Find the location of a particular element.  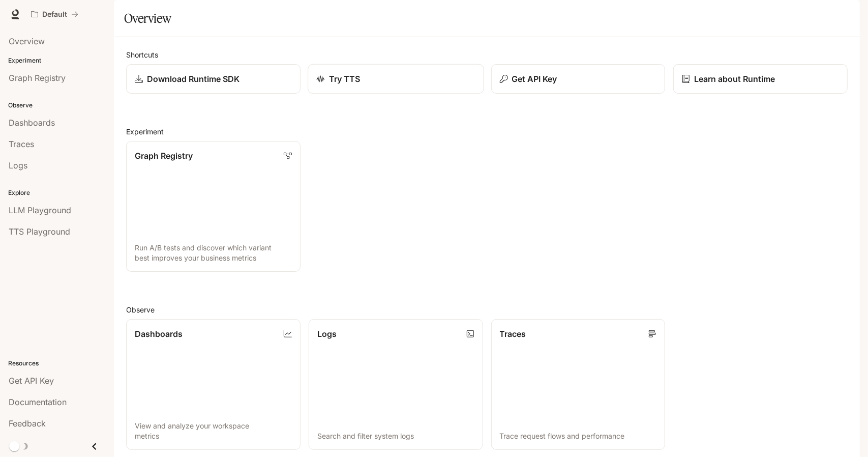

p: View and analyze your workspace metrics is located at coordinates (213, 431).